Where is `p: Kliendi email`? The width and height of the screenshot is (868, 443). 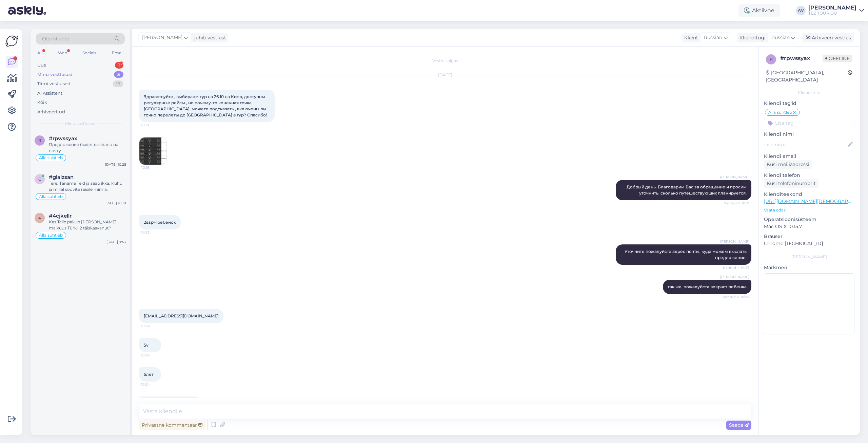
p: Kliendi email is located at coordinates (809, 156).